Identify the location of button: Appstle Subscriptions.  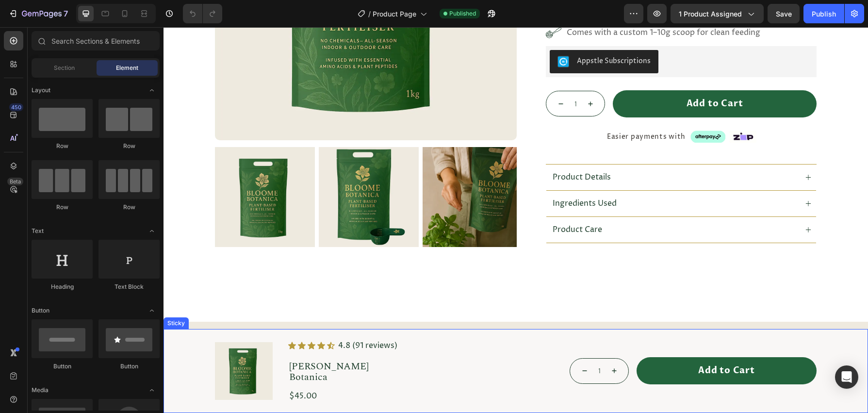
(440, 34).